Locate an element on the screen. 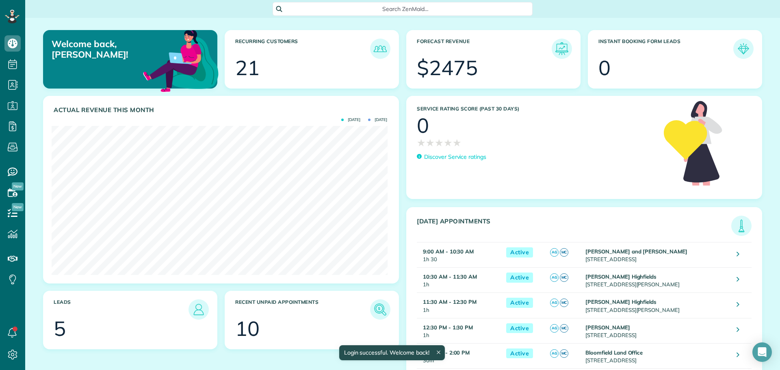 This screenshot has height=370, width=780. h3: Recent unpaid appointments is located at coordinates (302, 309).